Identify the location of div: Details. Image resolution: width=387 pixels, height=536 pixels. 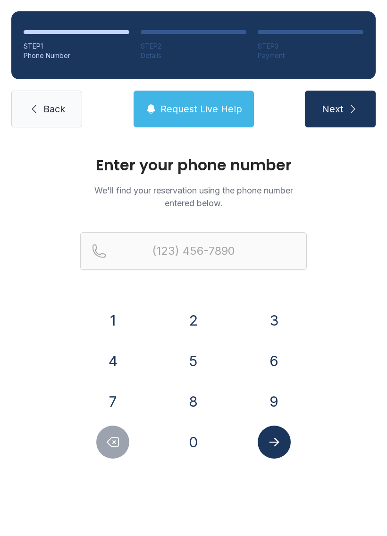
(194, 56).